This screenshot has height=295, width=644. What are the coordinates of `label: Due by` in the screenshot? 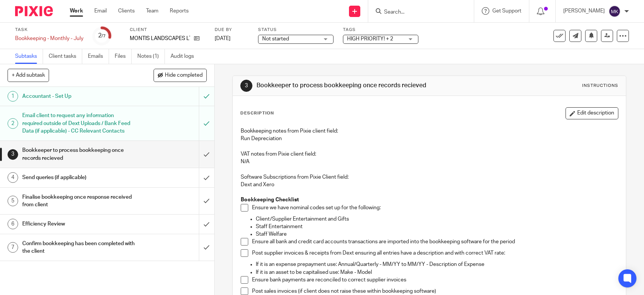 It's located at (232, 30).